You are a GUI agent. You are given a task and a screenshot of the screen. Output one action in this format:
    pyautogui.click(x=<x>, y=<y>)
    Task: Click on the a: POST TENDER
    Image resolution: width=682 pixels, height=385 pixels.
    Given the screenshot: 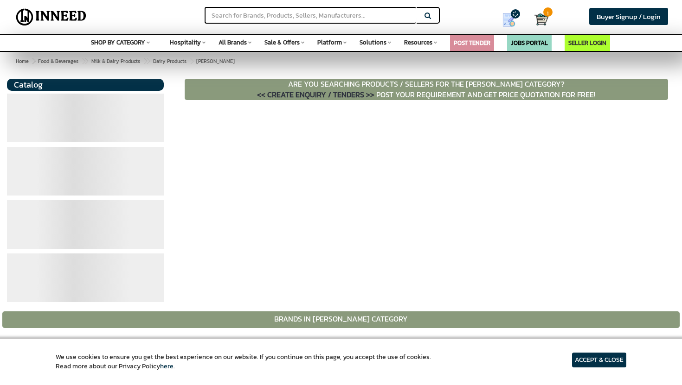 What is the action you would take?
    pyautogui.click(x=472, y=43)
    